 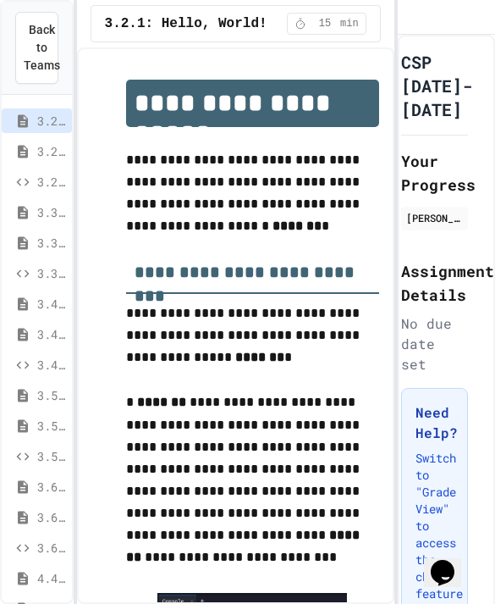 I want to click on span: 3.4.3: The World's Worst Farmers Market, so click(x=51, y=364).